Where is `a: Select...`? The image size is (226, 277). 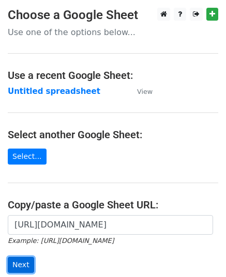 a: Select... is located at coordinates (27, 156).